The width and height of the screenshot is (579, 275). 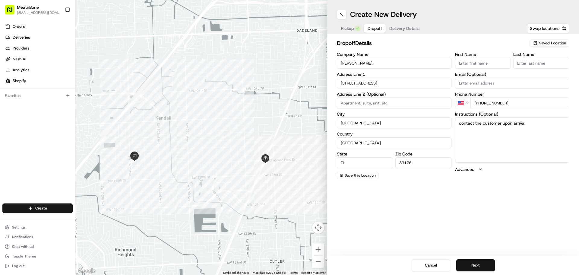 I want to click on button: Toggle Theme, so click(x=37, y=256).